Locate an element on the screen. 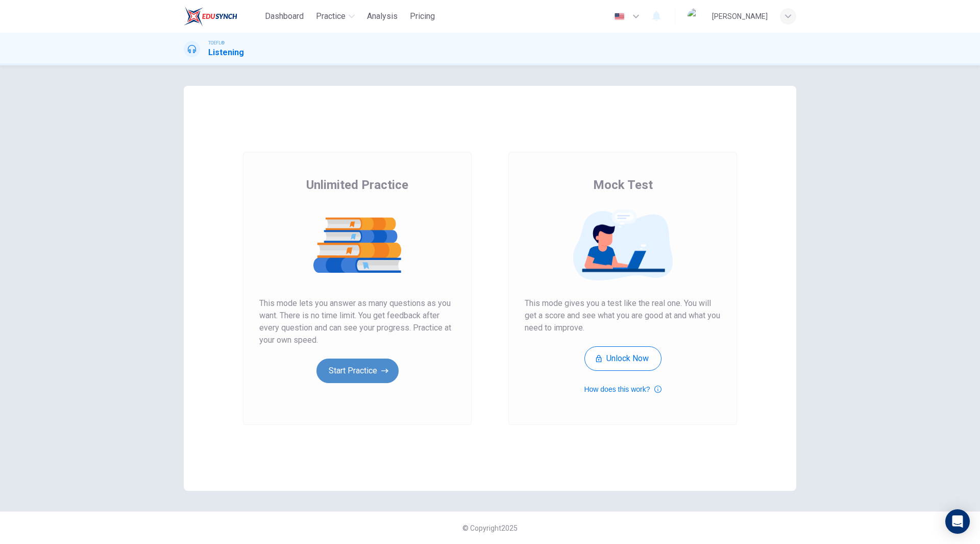 The height and width of the screenshot is (544, 980). h1: Listening is located at coordinates (226, 53).